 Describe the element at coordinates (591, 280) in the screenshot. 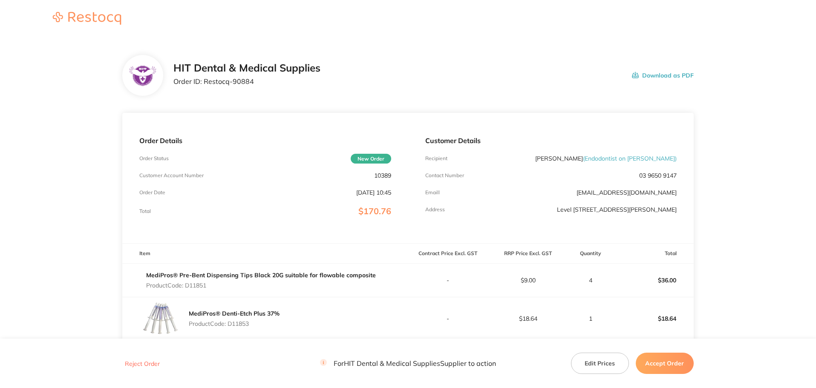

I see `p: 4` at that location.